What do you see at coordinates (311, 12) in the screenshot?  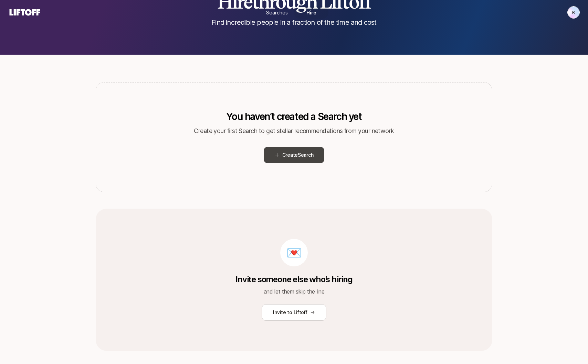 I see `span: Hire` at bounding box center [311, 12].